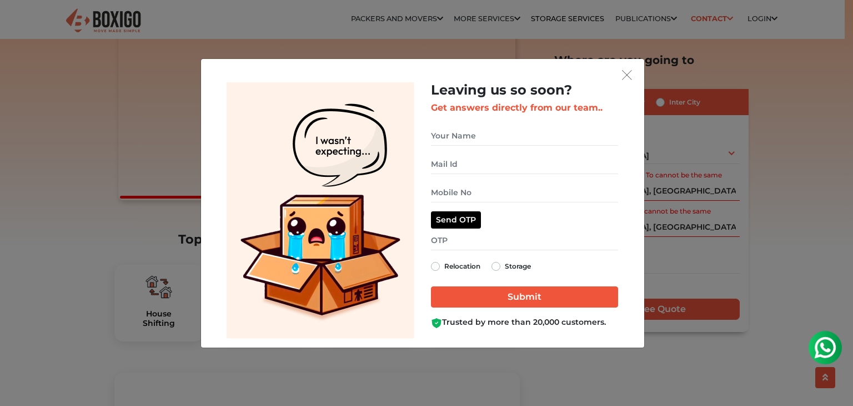 Image resolution: width=853 pixels, height=406 pixels. Describe the element at coordinates (525, 240) in the screenshot. I see `input: OTP` at that location.